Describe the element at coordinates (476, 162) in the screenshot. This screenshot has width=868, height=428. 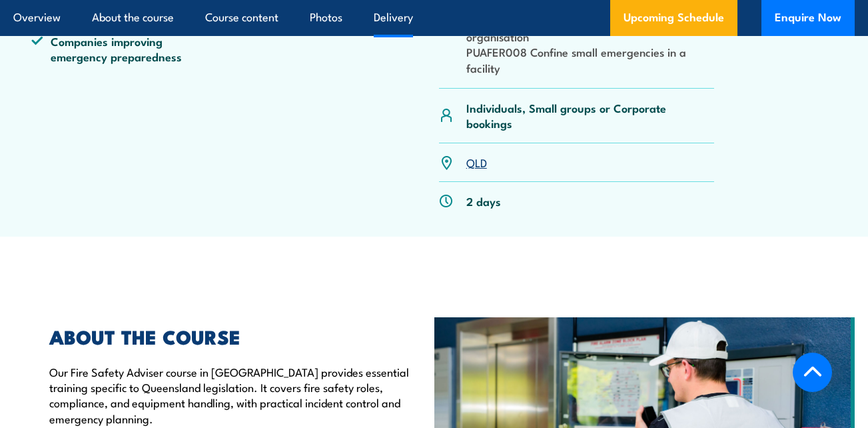
I see `a: QLD` at that location.